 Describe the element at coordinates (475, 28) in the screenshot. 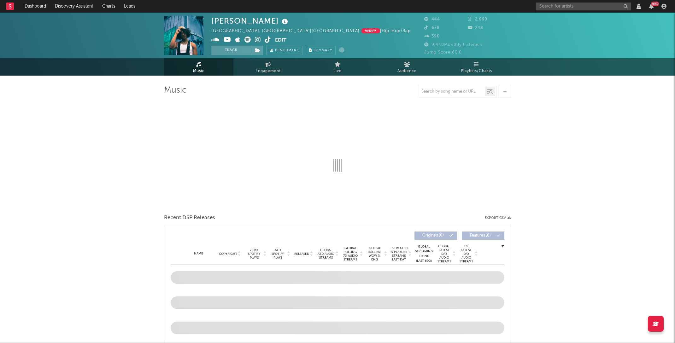

I see `span: 248` at that location.